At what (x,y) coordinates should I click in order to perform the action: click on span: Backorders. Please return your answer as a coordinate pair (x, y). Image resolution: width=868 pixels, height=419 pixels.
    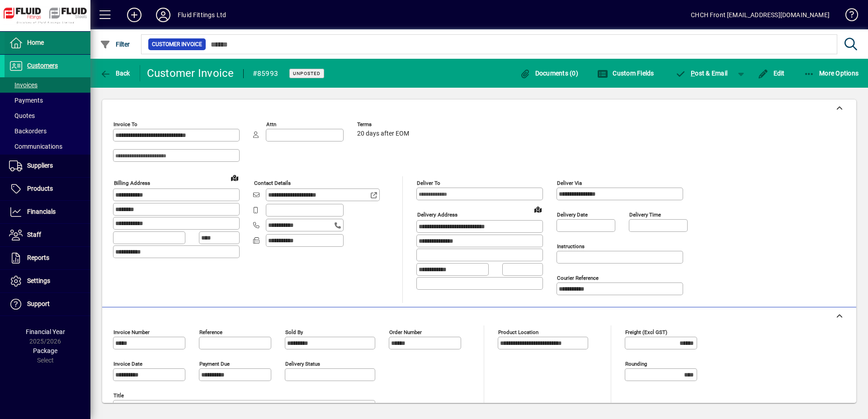
    Looking at the image, I should click on (28, 131).